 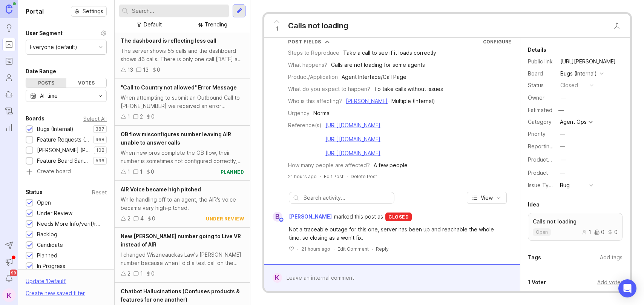 I want to click on a: "Call to Country not allowed" Error MessageWhen attempting to submit an Outbound Call to [PHONE_N..., so click(x=182, y=102).